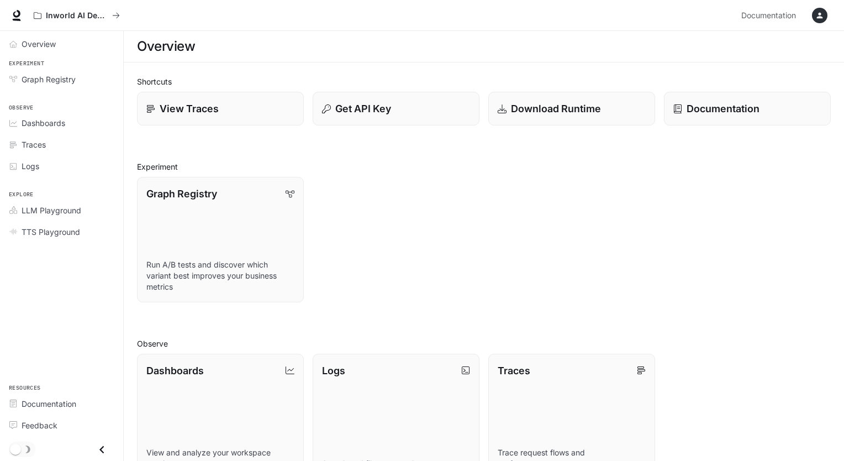 This screenshot has width=844, height=461. What do you see at coordinates (220, 108) in the screenshot?
I see `a: View Traces` at bounding box center [220, 108].